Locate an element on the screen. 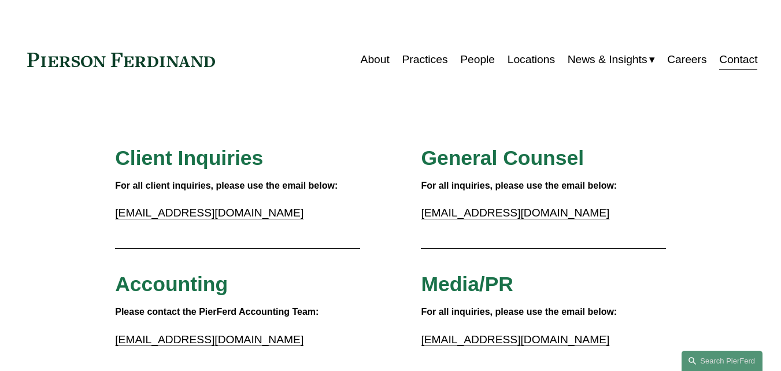 This screenshot has width=781, height=371. span: Media/PR is located at coordinates (467, 284).